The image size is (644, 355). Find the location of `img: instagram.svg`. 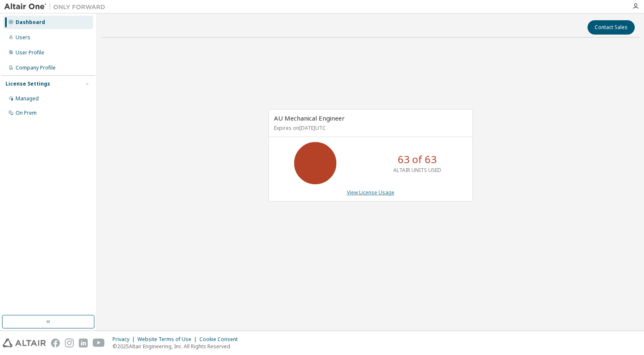

img: instagram.svg is located at coordinates (69, 343).